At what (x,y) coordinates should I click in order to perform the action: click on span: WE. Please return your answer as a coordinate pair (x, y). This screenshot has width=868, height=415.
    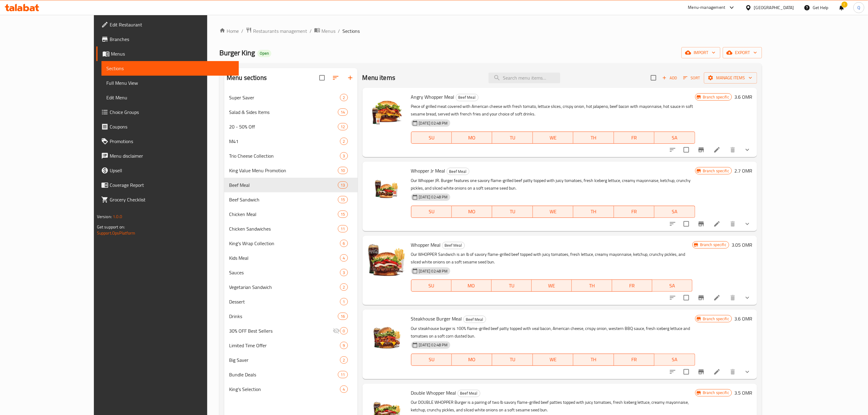
    Looking at the image, I should click on (553, 138).